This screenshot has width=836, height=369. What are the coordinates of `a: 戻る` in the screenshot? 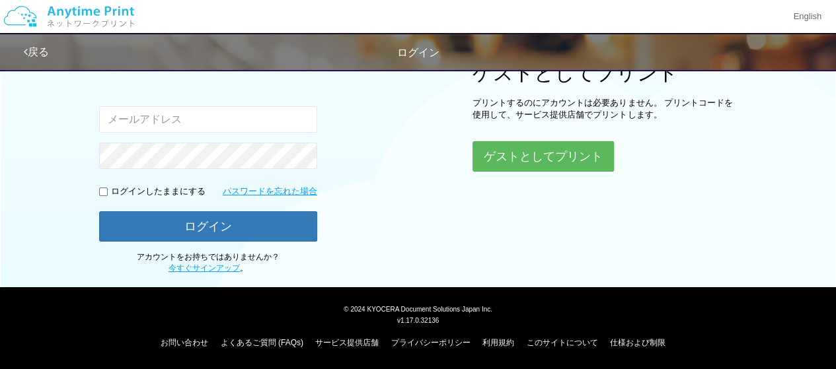 It's located at (36, 52).